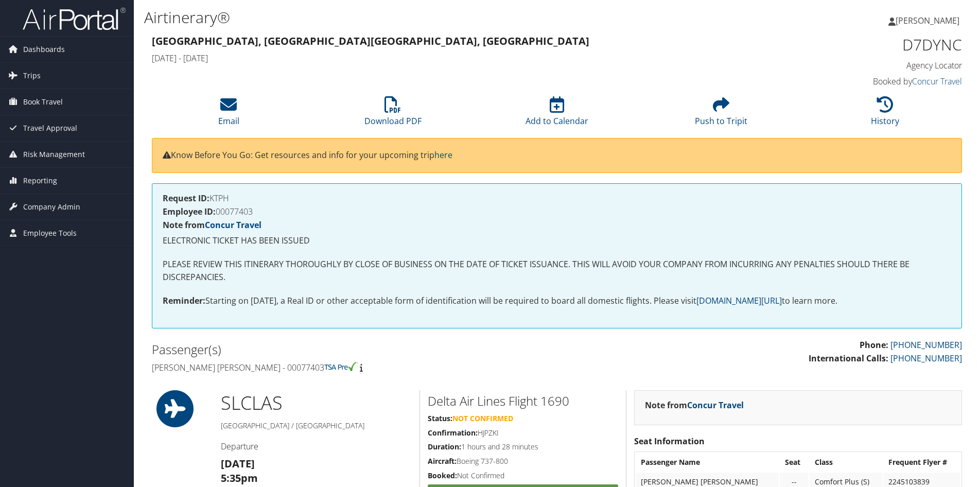 This screenshot has height=487, width=980. I want to click on p: ELECTRONIC TICKET HAS BEEN ISSUED, so click(557, 241).